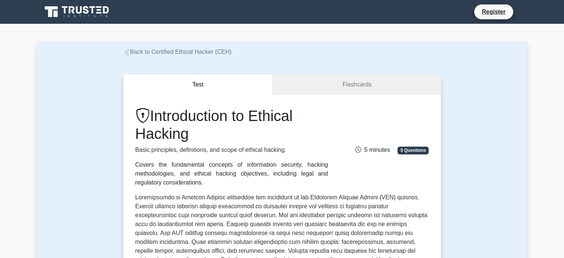 Image resolution: width=564 pixels, height=258 pixels. Describe the element at coordinates (413, 150) in the screenshot. I see `span: 5 Questions` at that location.